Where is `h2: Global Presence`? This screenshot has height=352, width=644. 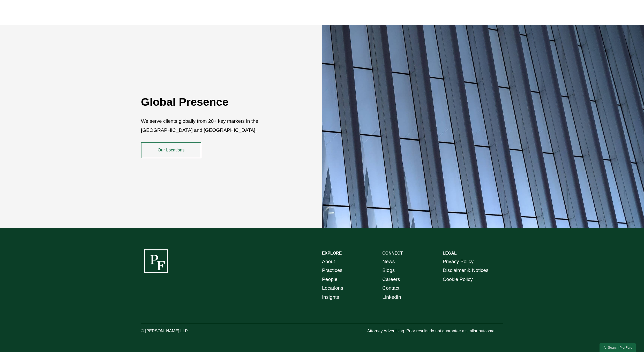 h2: Global Presence is located at coordinates (217, 102).